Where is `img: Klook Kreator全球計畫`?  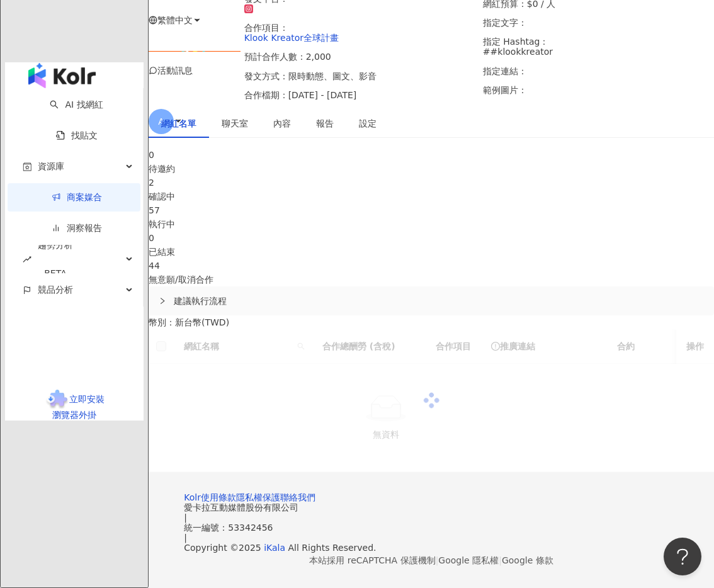 img: Klook Kreator全球計畫 is located at coordinates (192, 51).